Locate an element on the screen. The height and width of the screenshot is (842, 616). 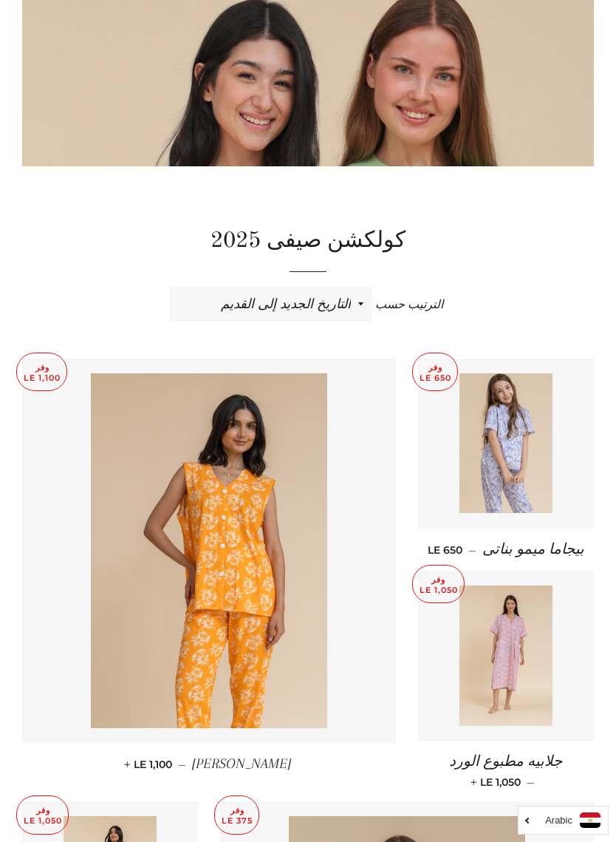
span: بيجاما ميمو بناتى is located at coordinates (534, 549).